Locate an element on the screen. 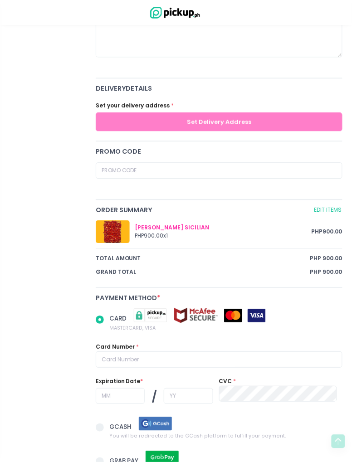 The width and height of the screenshot is (352, 462). input: MM is located at coordinates (120, 396).